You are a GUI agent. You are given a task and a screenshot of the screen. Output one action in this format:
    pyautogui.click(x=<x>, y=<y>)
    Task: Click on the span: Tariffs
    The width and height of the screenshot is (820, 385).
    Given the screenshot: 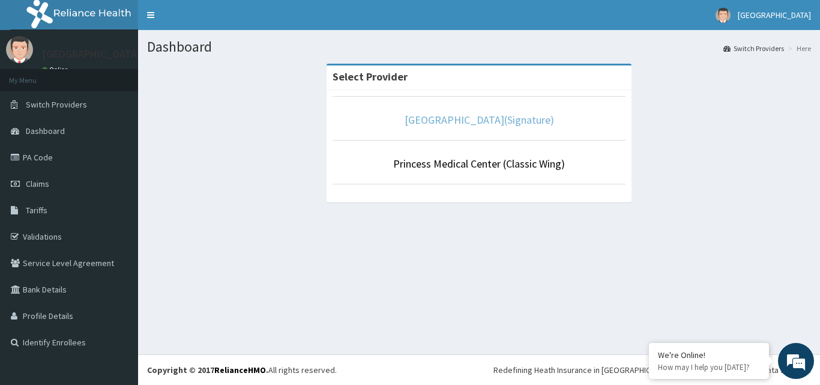 What is the action you would take?
    pyautogui.click(x=37, y=210)
    